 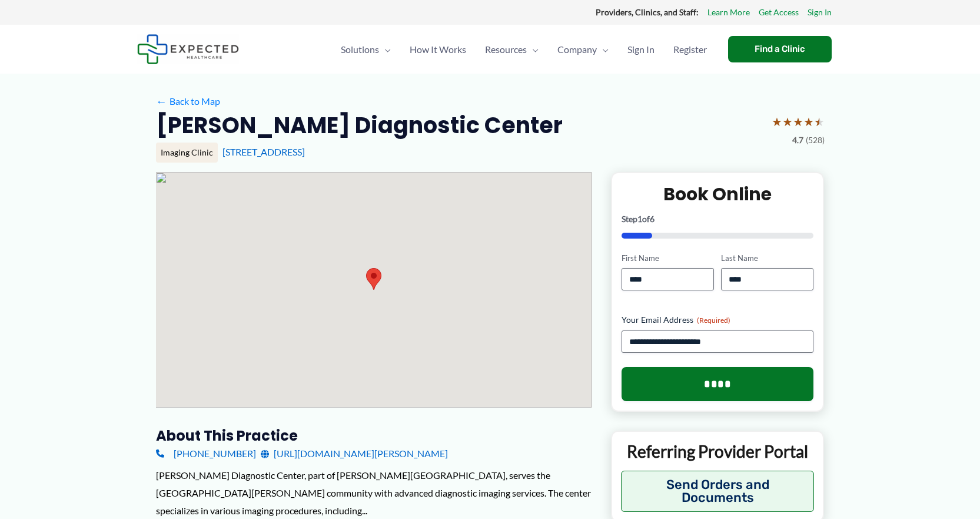 What do you see at coordinates (718, 451) in the screenshot?
I see `p: Referring Provider Portal` at bounding box center [718, 451].